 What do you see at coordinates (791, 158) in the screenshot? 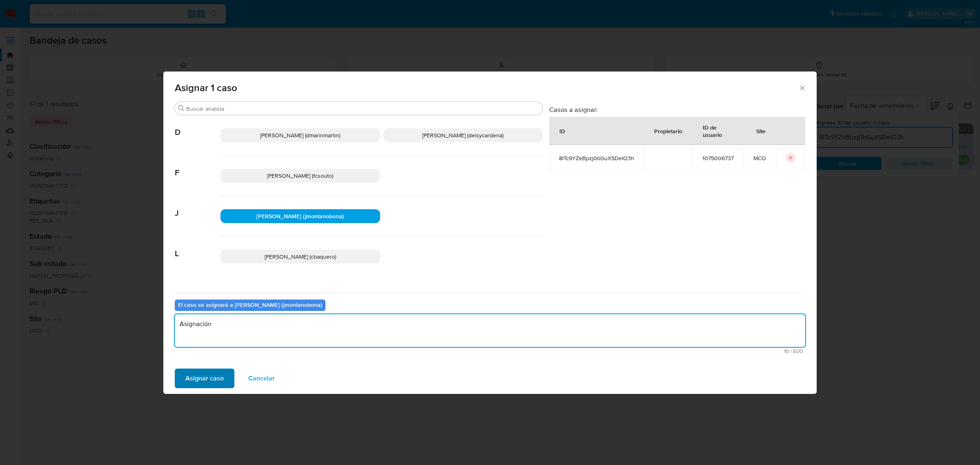
I see `button: icon-button` at bounding box center [791, 158].